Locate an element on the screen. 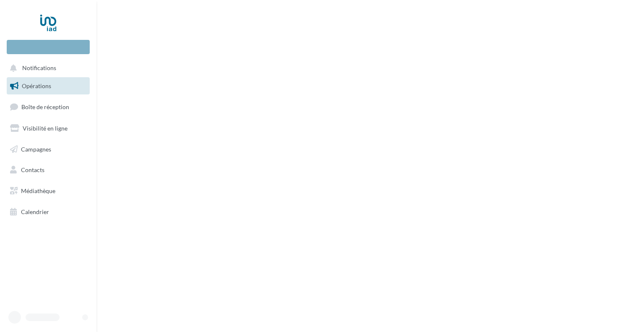 This screenshot has height=332, width=644. span: Campagnes is located at coordinates (36, 148).